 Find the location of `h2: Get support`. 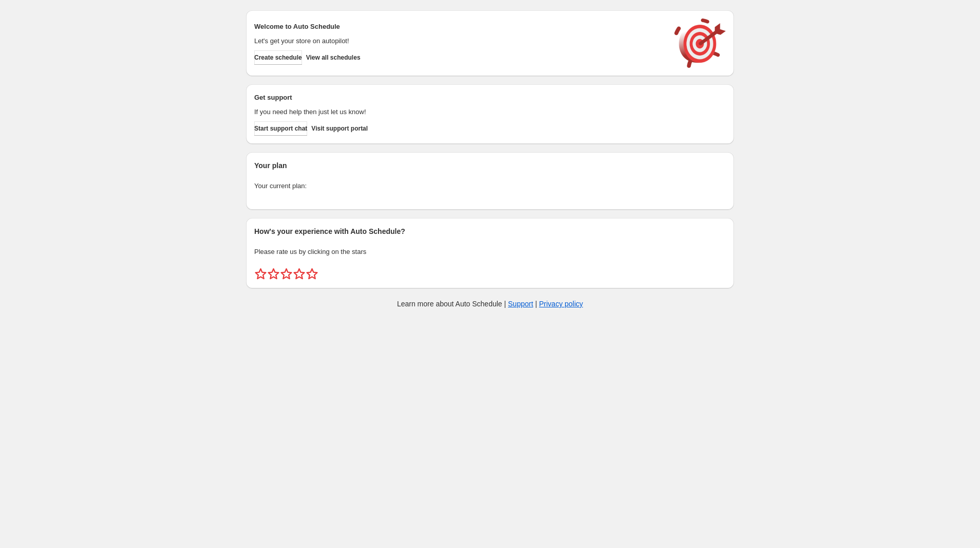

h2: Get support is located at coordinates (459, 98).